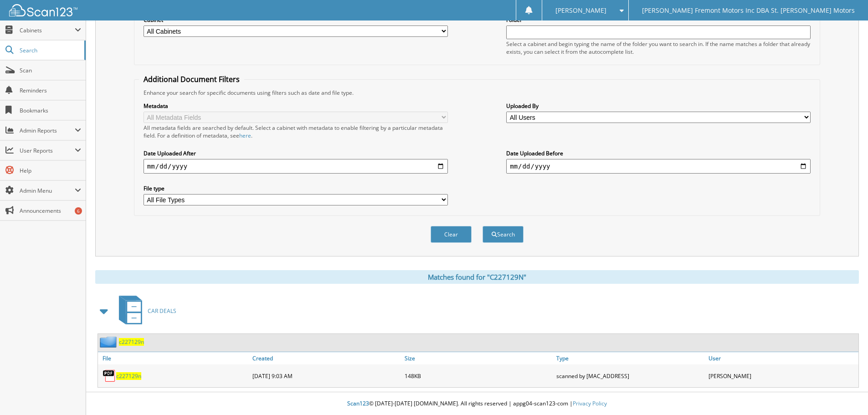  Describe the element at coordinates (110, 342) in the screenshot. I see `img: folder2.png` at that location.